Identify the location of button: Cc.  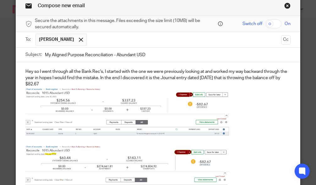
(286, 40).